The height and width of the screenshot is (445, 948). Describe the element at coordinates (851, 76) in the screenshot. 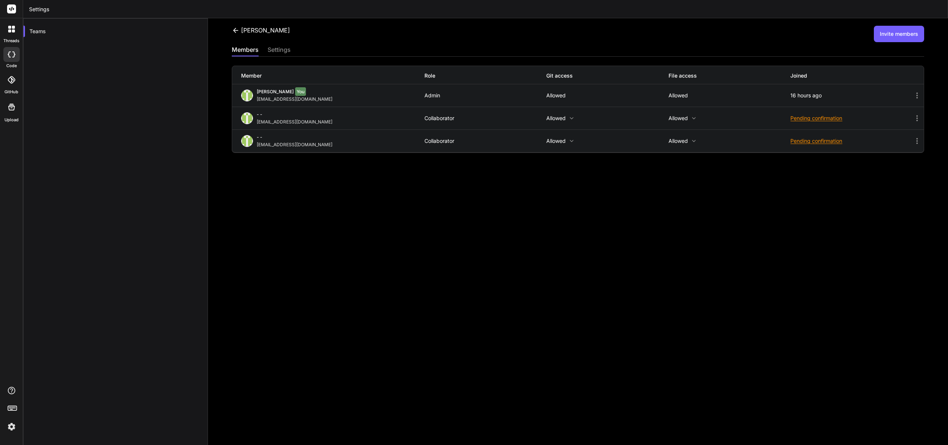

I see `div: Joined` at that location.